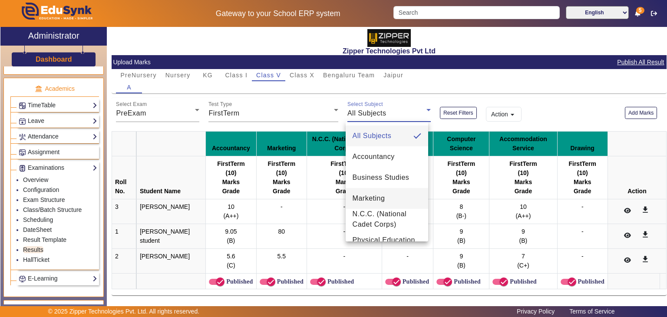 The image size is (667, 317). I want to click on span: All Subjects, so click(372, 136).